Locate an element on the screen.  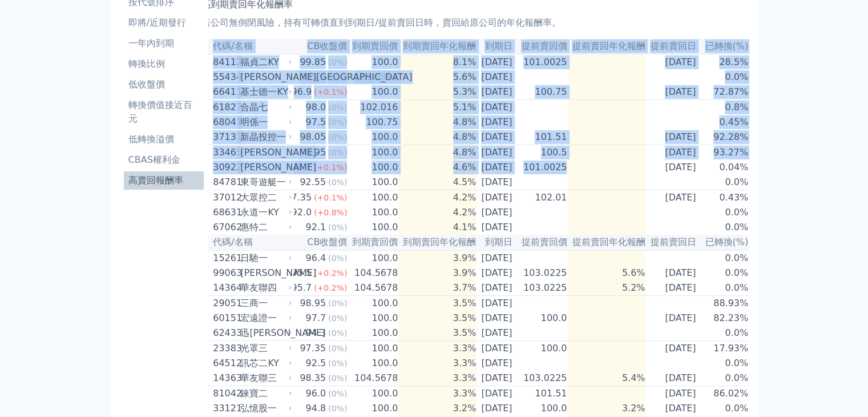
div: 60151 is located at coordinates (225, 318).